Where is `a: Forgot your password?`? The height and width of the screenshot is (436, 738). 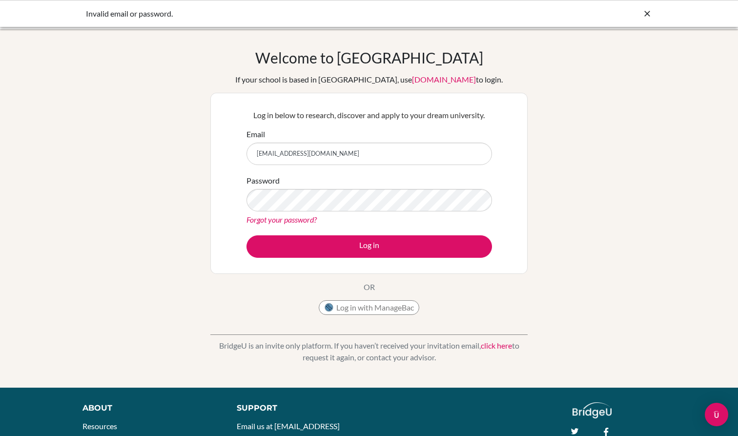
a: Forgot your password? is located at coordinates (282, 219).